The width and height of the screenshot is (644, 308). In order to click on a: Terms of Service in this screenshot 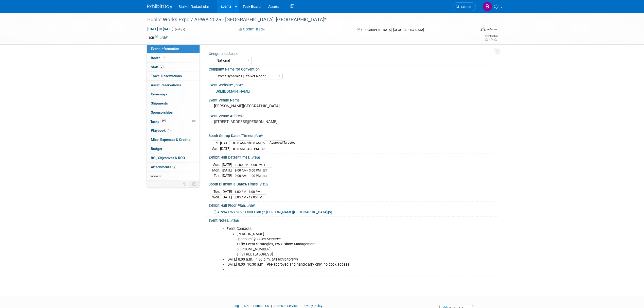, I will do `click(286, 306)`.